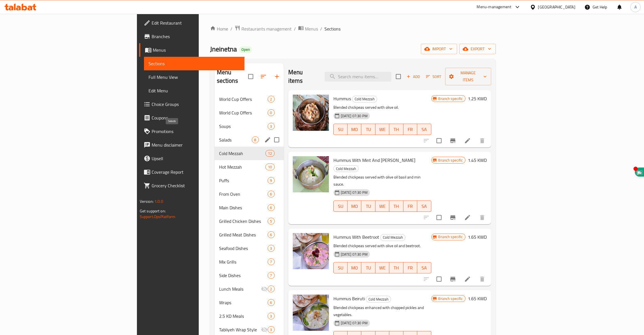 The height and width of the screenshot is (335, 644). Describe the element at coordinates (240, 289) in the screenshot. I see `div: Lunch Meals` at that location.